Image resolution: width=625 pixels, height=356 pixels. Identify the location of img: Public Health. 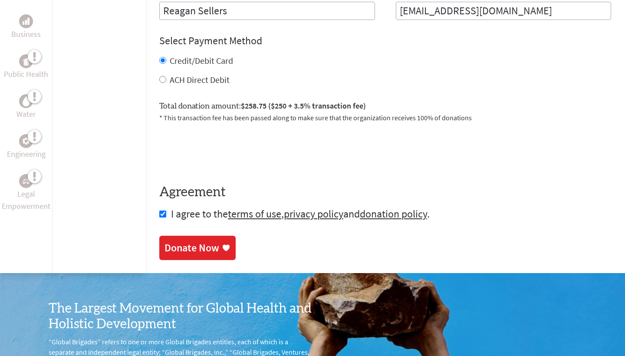
(26, 61).